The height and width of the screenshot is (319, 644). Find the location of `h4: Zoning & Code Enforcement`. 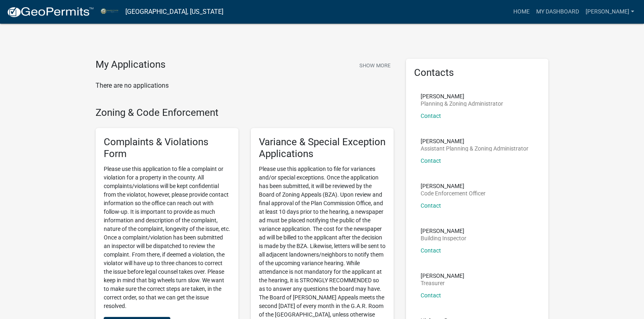

h4: Zoning & Code Enforcement is located at coordinates (244, 112).